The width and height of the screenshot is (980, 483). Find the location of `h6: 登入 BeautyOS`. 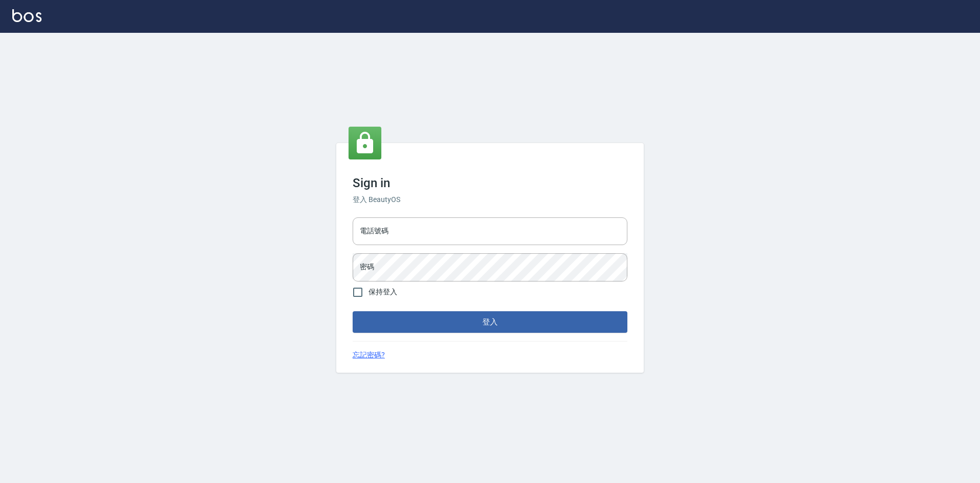

h6: 登入 BeautyOS is located at coordinates (490, 199).